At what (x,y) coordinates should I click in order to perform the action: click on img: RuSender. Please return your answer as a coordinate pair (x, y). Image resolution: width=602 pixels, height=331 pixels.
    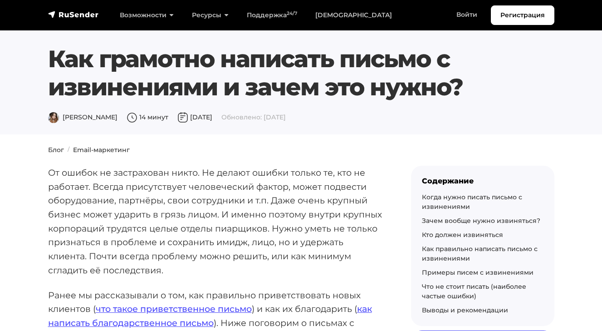
    Looking at the image, I should click on (74, 15).